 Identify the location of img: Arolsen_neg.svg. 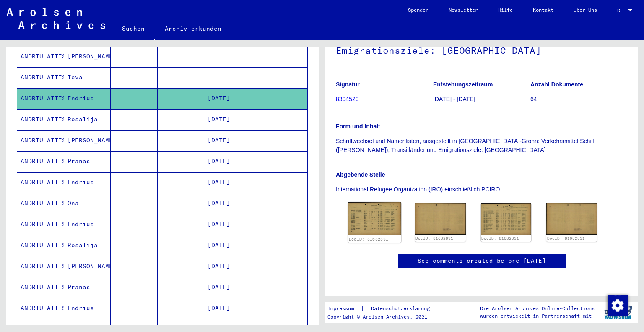
(56, 18).